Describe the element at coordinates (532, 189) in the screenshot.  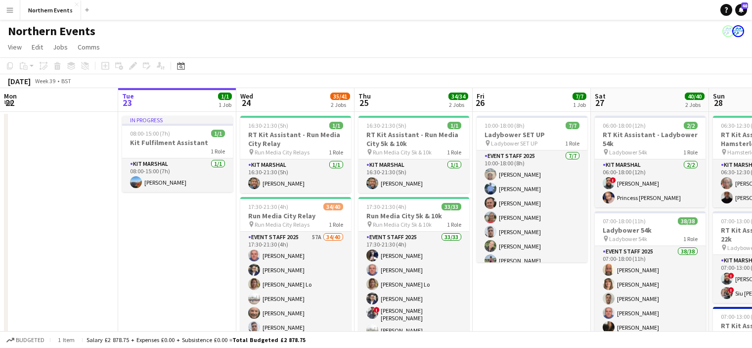
I see `app-job-card: 10:00-18:00 (8h)7/7Ladybower SET UP Ladybower SET UP1 RoleEvent Staff 20257/710:00-18:00 (8h)[PER...` at that location.